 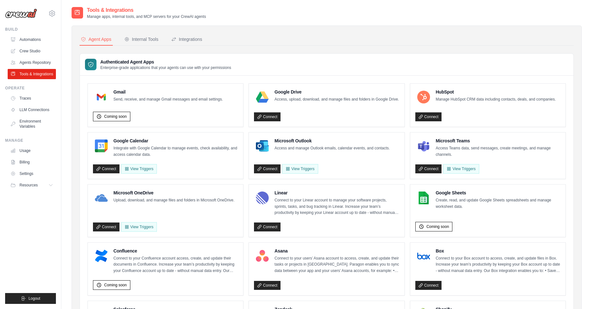 What do you see at coordinates (139, 169) in the screenshot?
I see `button: View Triggers` at bounding box center [139, 169].